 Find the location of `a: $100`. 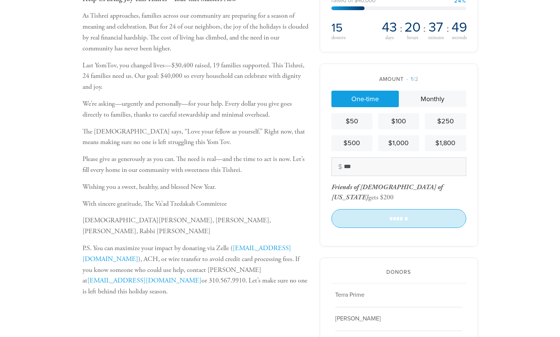

a: $100 is located at coordinates (398, 121).